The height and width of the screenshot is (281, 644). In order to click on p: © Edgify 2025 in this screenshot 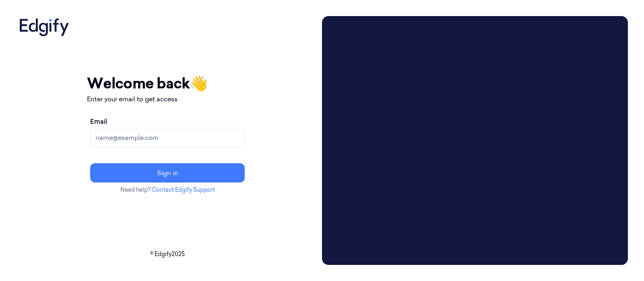, I will do `click(168, 254)`.